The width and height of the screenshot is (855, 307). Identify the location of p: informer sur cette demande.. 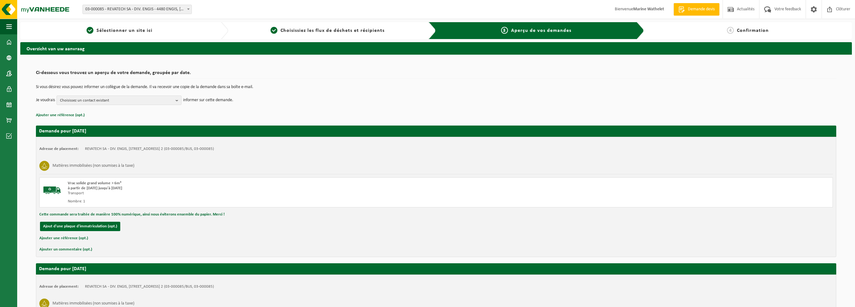
(208, 100).